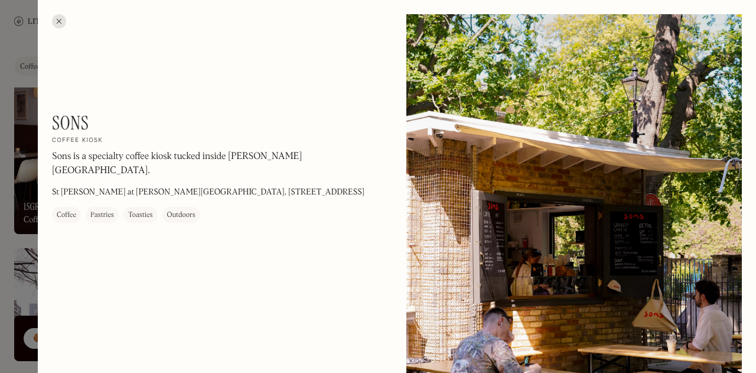 This screenshot has width=756, height=373. What do you see at coordinates (102, 216) in the screenshot?
I see `div: Pastries` at bounding box center [102, 216].